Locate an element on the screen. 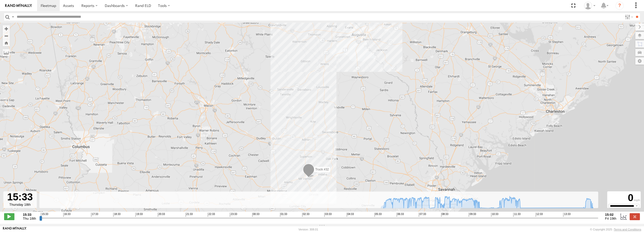 This screenshot has width=644, height=232. label: Measure is located at coordinates (6, 52).